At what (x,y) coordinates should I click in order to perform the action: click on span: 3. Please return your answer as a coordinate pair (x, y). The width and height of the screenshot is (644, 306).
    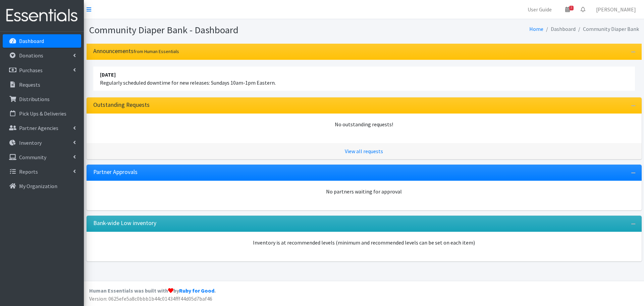
    Looking at the image, I should click on (572, 8).